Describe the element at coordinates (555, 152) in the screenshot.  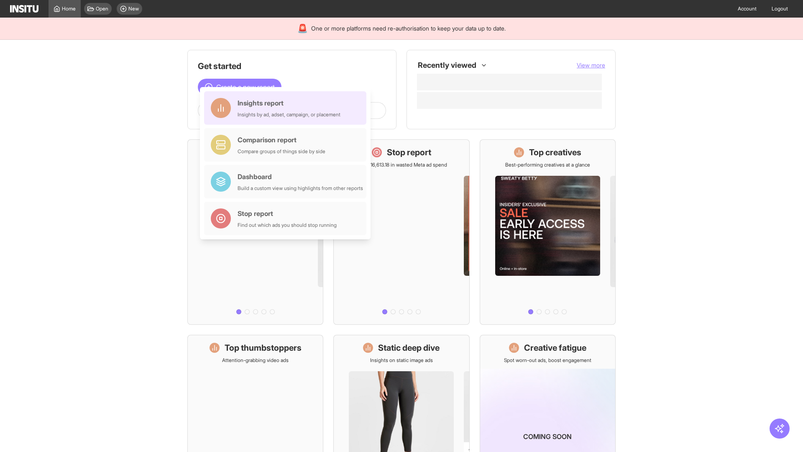
I see `h1: Top creatives` at that location.